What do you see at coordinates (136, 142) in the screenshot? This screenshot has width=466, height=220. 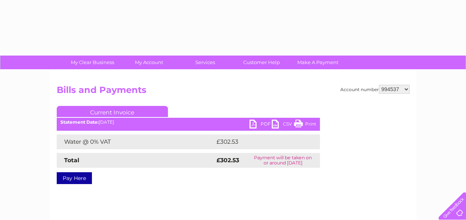 I see `td: Water @ 0% VAT` at bounding box center [136, 142].